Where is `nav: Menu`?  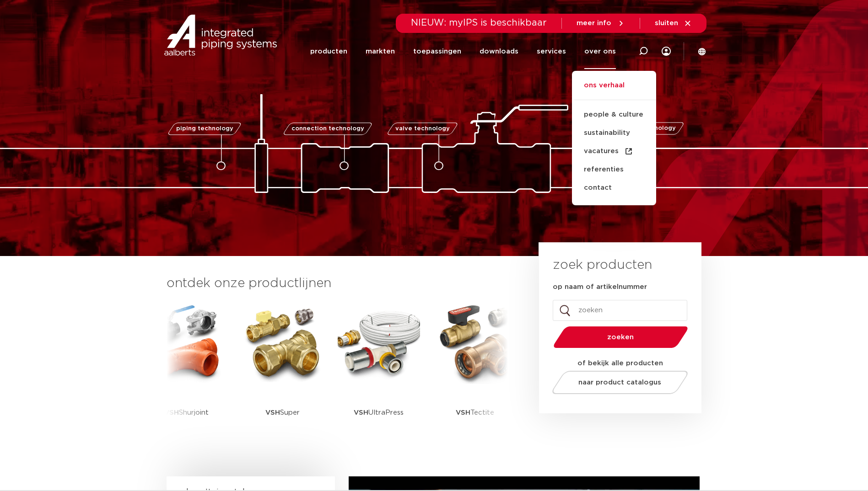 nav: Menu is located at coordinates (463, 51).